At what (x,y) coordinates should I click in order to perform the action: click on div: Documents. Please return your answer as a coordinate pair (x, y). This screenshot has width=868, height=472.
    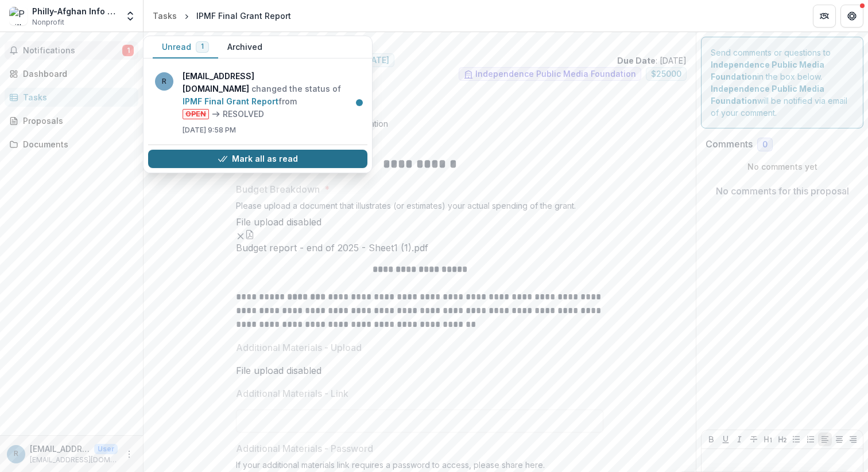
    Looking at the image, I should click on (76, 144).